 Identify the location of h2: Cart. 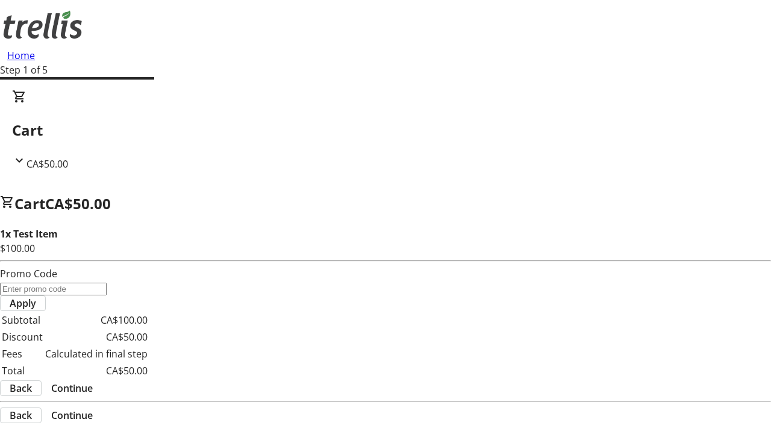
(386, 130).